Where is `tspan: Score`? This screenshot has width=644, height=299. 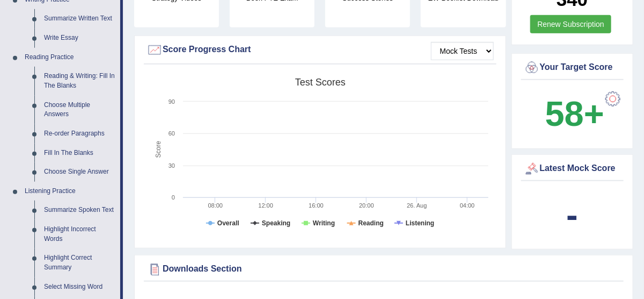
tspan: Score is located at coordinates (158, 150).